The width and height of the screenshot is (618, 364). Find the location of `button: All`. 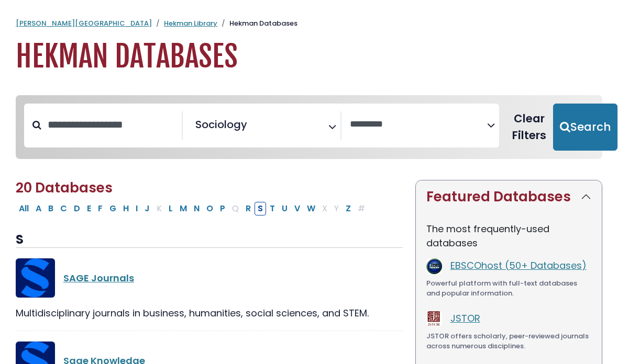

button: All is located at coordinates (24, 209).